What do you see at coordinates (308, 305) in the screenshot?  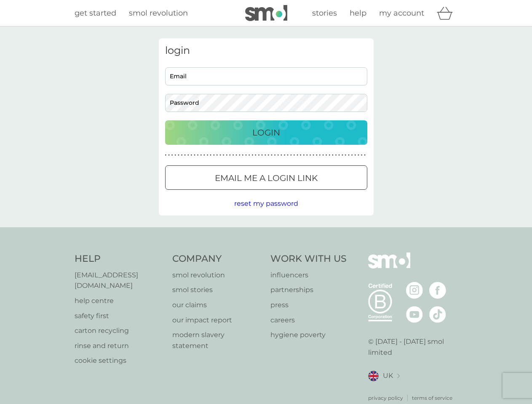 I see `p: press` at bounding box center [308, 305].